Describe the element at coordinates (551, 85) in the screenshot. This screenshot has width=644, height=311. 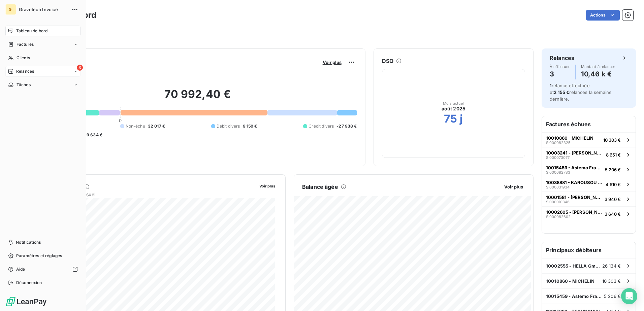
I see `span: 1` at that location.